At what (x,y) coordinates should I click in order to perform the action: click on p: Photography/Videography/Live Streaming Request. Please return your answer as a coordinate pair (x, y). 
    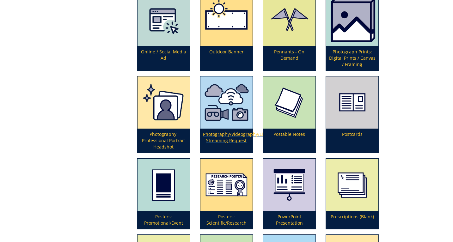
    Looking at the image, I should click on (227, 141).